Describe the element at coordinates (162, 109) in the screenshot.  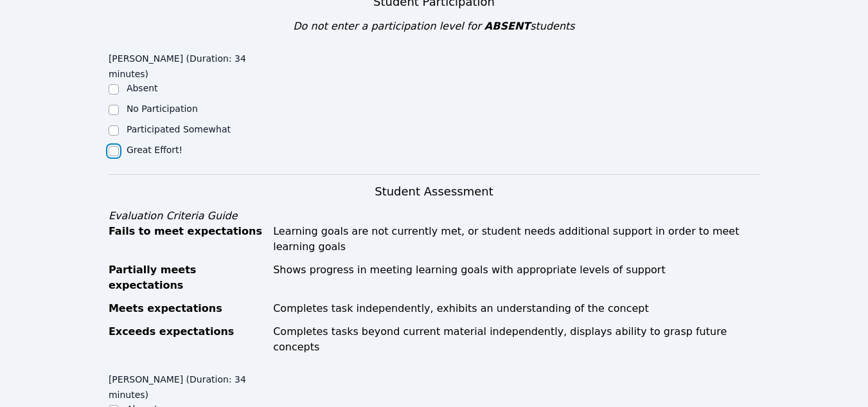
I see `label: No Participation` at that location.